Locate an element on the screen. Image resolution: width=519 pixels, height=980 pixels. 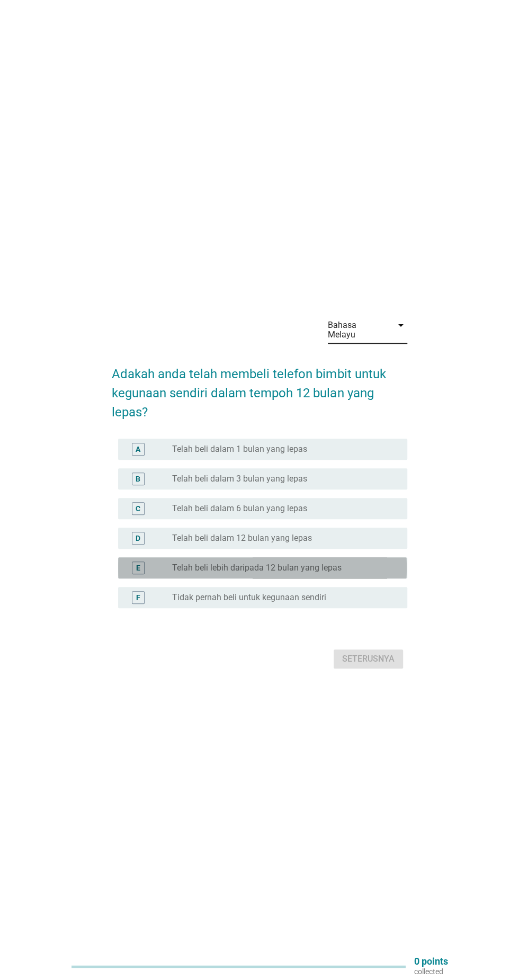
h2: Adakah anda telah membeli telefon bimbit untuk kegunaan sendiri dalam tempoh 12 bulan yang lepas? is located at coordinates (259, 388).